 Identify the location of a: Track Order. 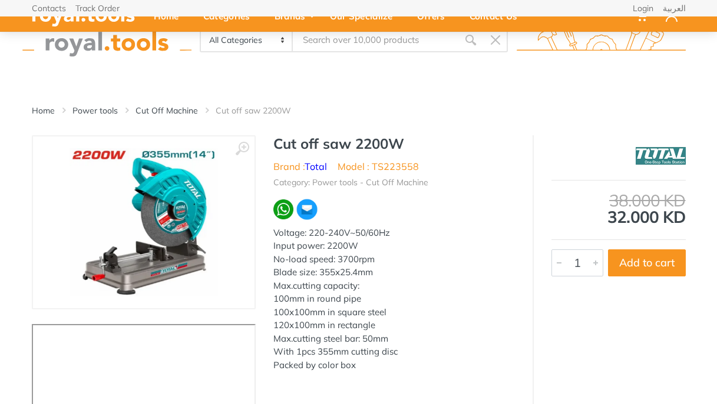
(97, 8).